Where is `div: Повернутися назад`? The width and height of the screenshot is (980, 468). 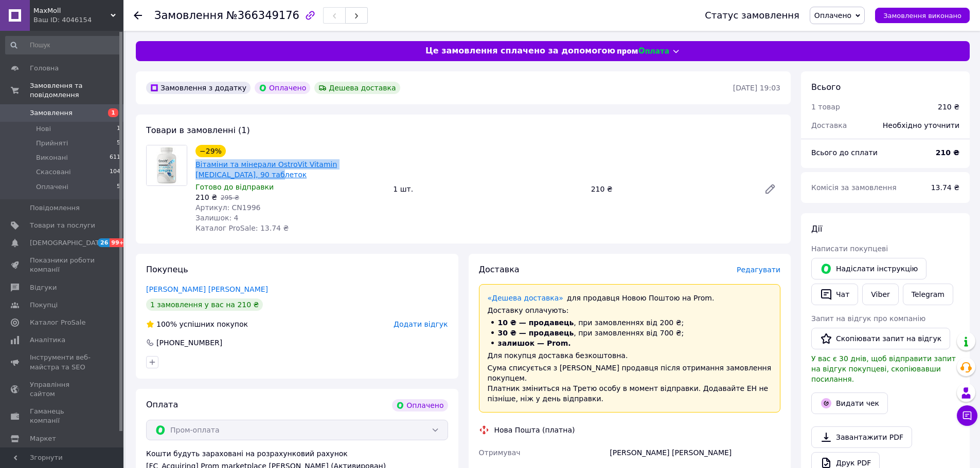 div: Повернутися назад is located at coordinates (138, 15).